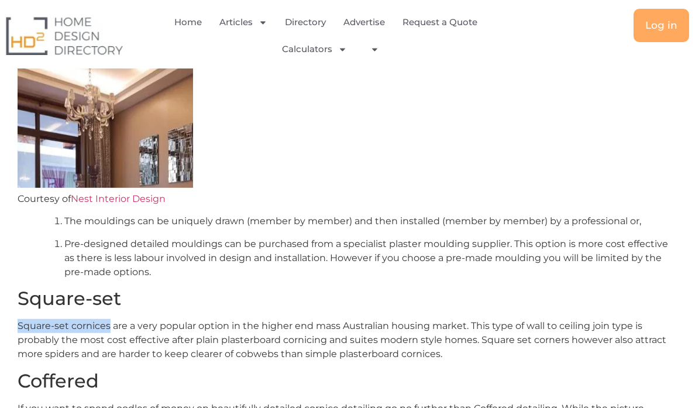 The height and width of the screenshot is (408, 695). I want to click on li: The mouldings can be uniquely drawn (member by member) and then installed (member by member) by a..., so click(371, 221).